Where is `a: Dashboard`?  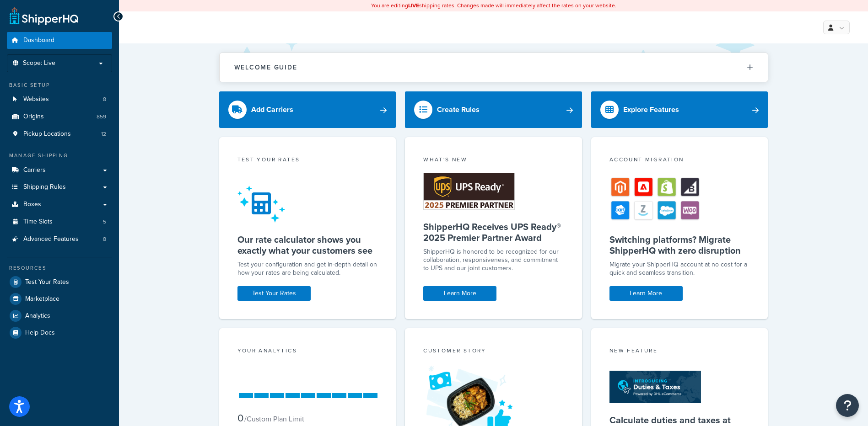
a: Dashboard is located at coordinates (59, 40).